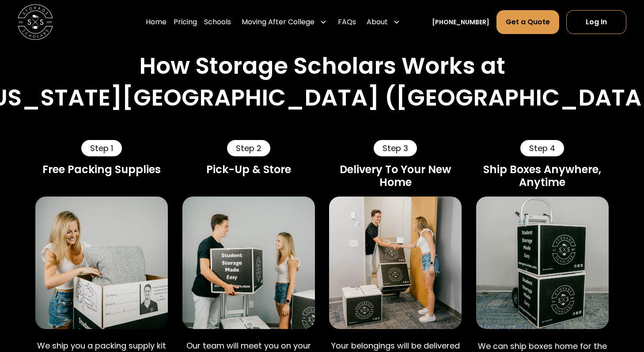 Image resolution: width=644 pixels, height=352 pixels. I want to click on img: Shipping Storage Scholars boxes., so click(542, 262).